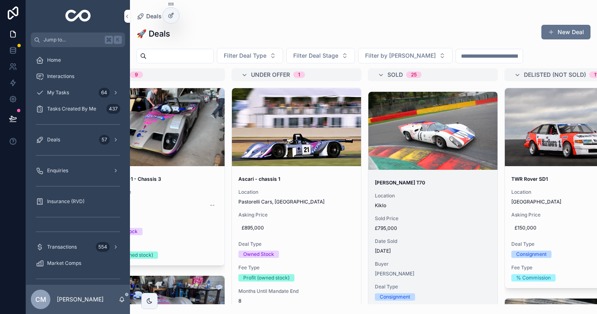  What do you see at coordinates (245, 56) in the screenshot?
I see `span: Filter Deal Type` at bounding box center [245, 56].